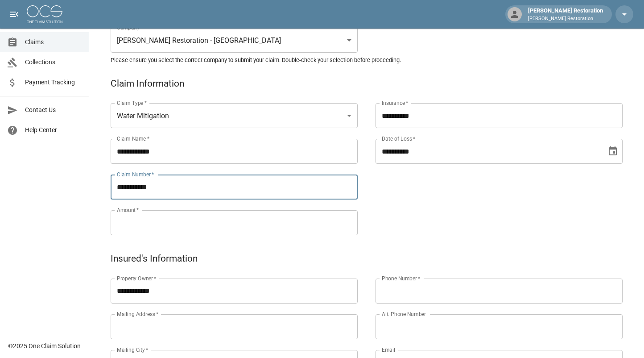  I want to click on label: Property Owner, so click(136, 278).